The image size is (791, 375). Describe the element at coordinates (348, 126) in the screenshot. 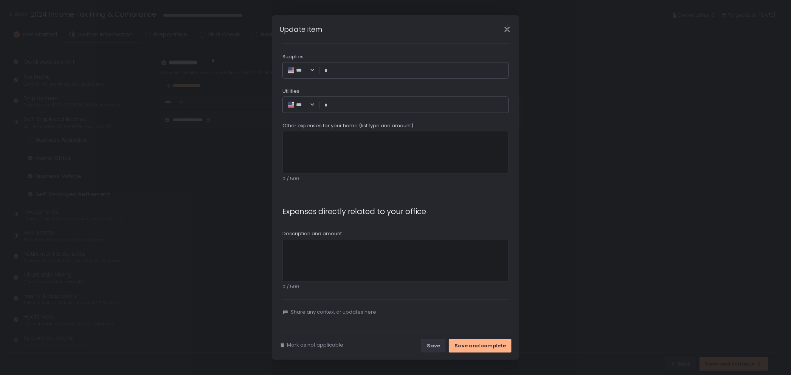

I see `span: Other expenses for your home (list type and amount)` at that location.